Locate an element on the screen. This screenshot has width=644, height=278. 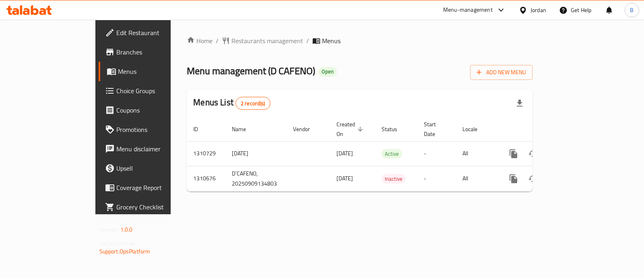
span: Name is located at coordinates (244, 129).